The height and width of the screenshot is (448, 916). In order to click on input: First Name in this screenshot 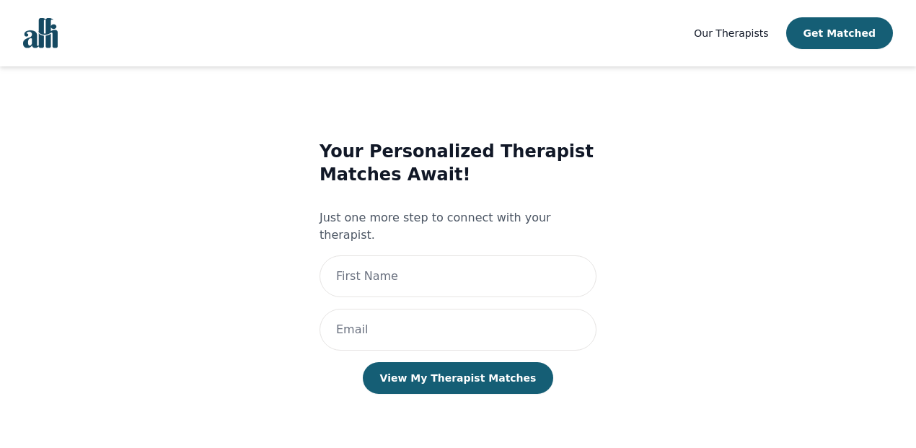, I will do `click(458, 276)`.